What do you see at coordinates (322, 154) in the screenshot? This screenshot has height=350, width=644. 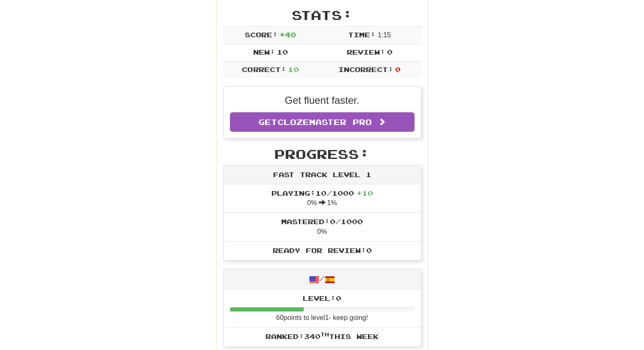 I see `h2: Progress:` at bounding box center [322, 154].